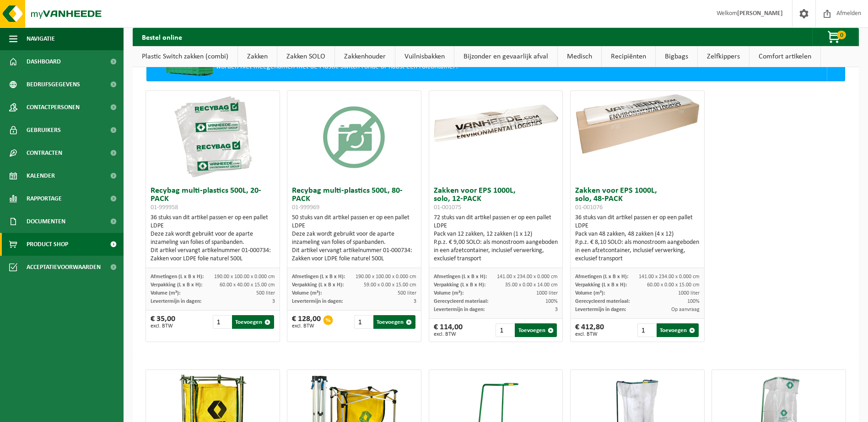  What do you see at coordinates (496, 125) in the screenshot?
I see `img: 01-001075` at bounding box center [496, 125].